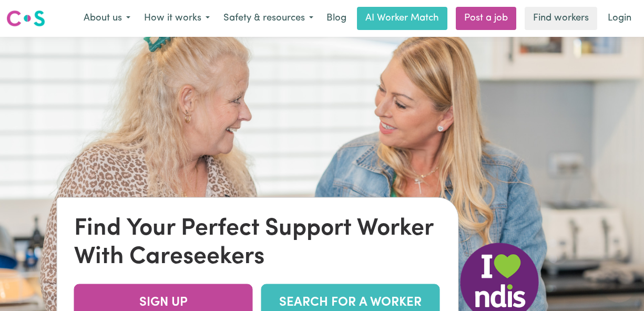 Image resolution: width=644 pixels, height=311 pixels. Describe the element at coordinates (336, 18) in the screenshot. I see `a: Blog` at that location.